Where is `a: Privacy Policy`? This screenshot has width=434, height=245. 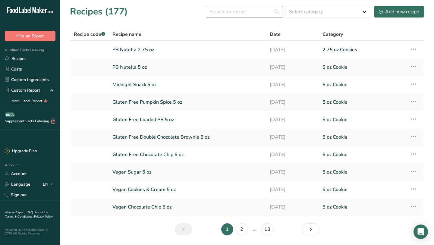 a: Privacy Policy is located at coordinates (43, 217).